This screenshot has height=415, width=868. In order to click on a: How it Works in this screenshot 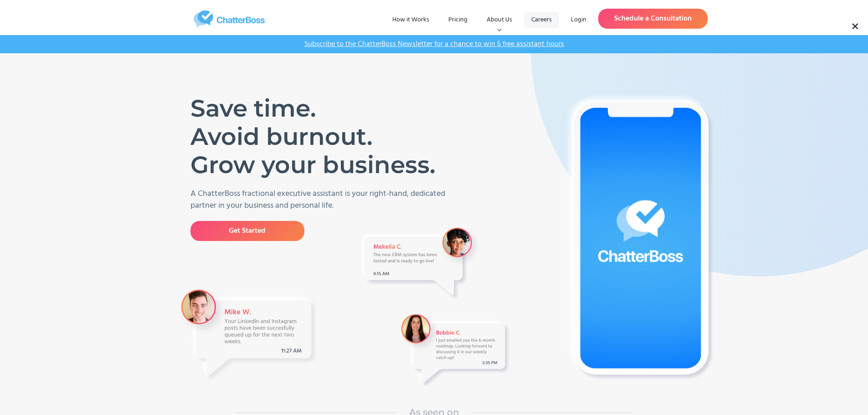, I will do `click(411, 20)`.